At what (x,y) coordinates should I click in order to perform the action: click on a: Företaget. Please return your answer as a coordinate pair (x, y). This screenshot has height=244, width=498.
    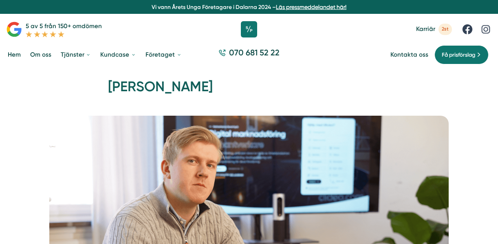
    Looking at the image, I should click on (163, 55).